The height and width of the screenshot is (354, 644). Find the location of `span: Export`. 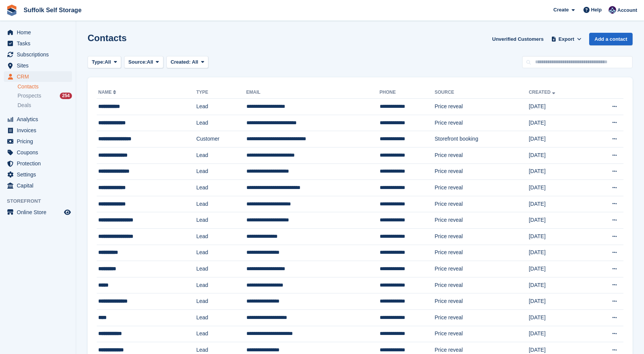

span: Export is located at coordinates (566, 39).